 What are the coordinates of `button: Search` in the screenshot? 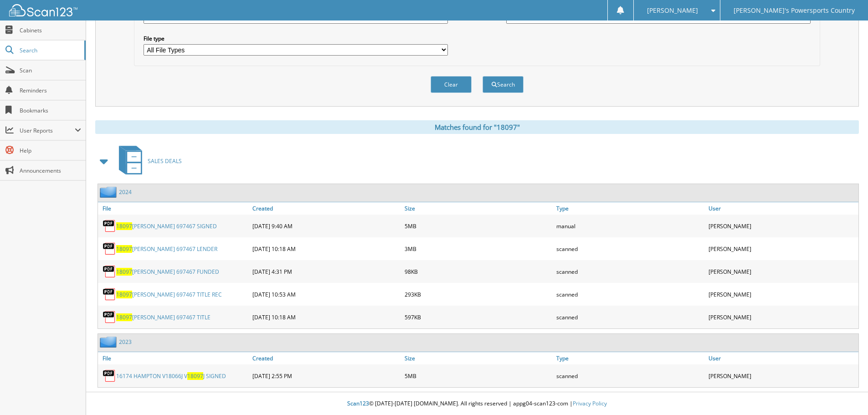 It's located at (503, 85).